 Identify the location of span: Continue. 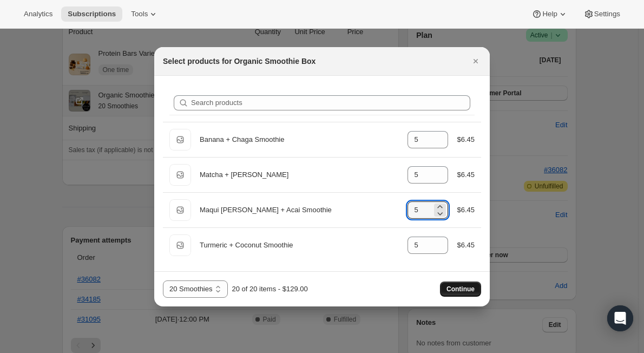
(460, 289).